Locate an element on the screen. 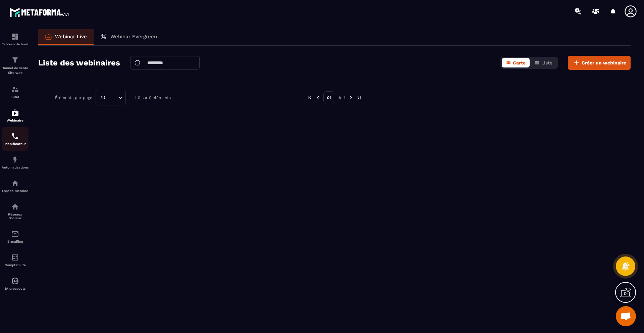 This screenshot has height=333, width=644. img: logo is located at coordinates (40, 12).